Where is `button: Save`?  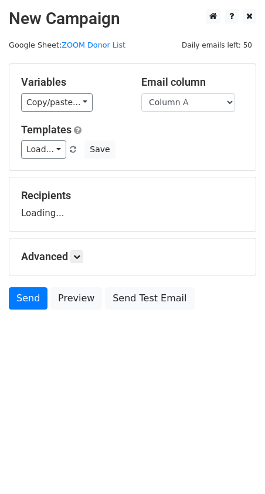
button: Save is located at coordinates (100, 149).